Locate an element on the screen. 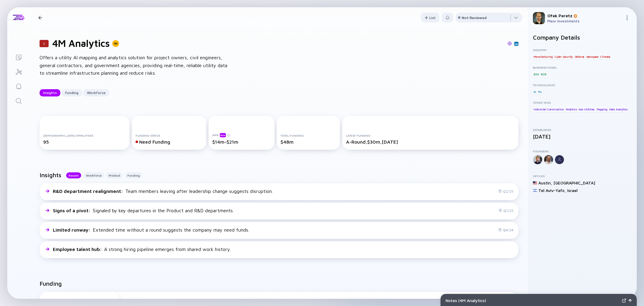 This screenshot has width=644, height=306. div: $14m-$21m is located at coordinates (242, 141).